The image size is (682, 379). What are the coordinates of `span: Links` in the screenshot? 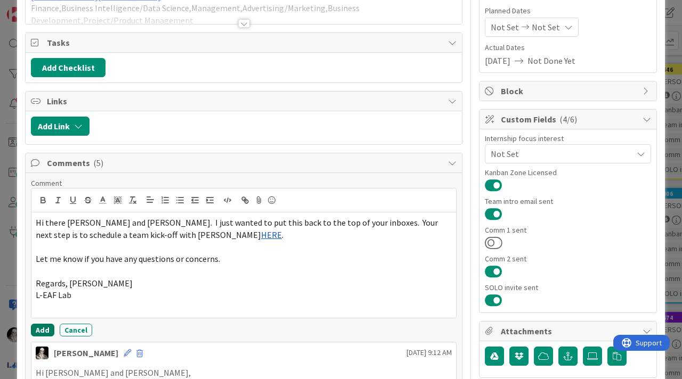 It's located at (245, 101).